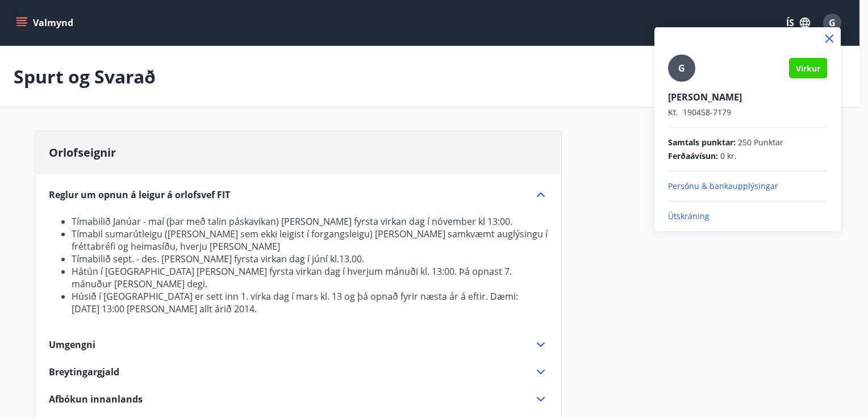  What do you see at coordinates (748, 186) in the screenshot?
I see `p: Persónu & bankaupplýsingar` at bounding box center [748, 186].